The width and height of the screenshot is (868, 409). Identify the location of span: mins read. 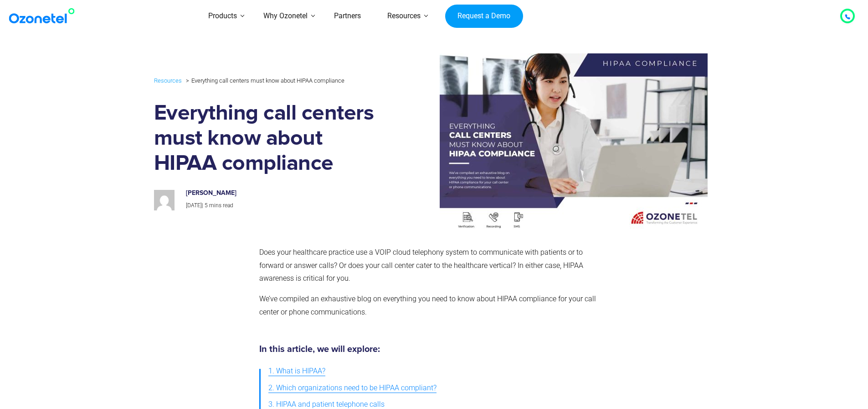
(221, 205).